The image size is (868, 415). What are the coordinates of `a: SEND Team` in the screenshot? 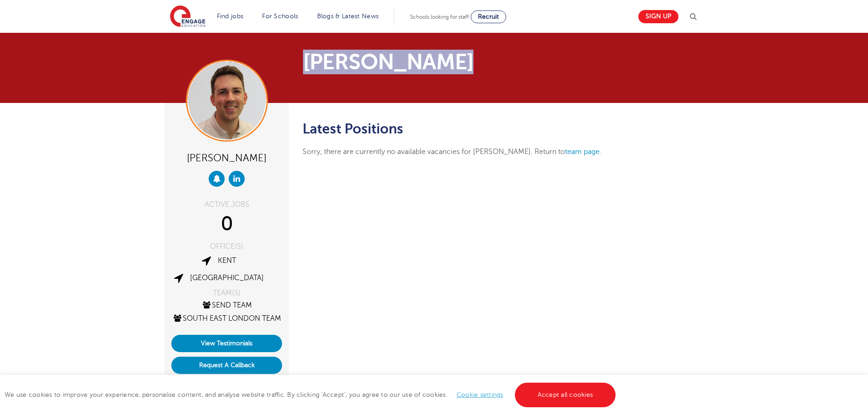 It's located at (226, 305).